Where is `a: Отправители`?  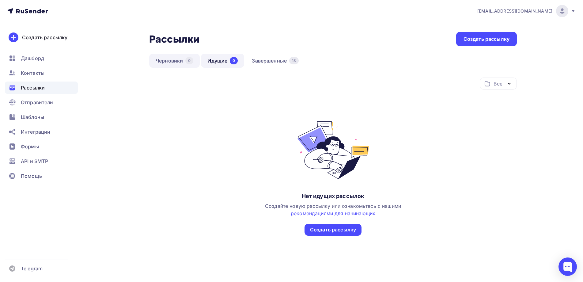 a: Отправители is located at coordinates (41, 102).